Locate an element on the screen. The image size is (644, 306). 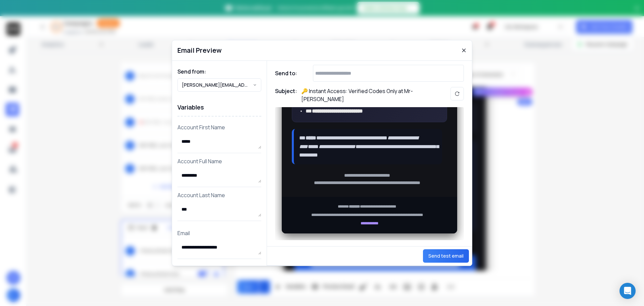
p: Account First Name is located at coordinates (219, 127).